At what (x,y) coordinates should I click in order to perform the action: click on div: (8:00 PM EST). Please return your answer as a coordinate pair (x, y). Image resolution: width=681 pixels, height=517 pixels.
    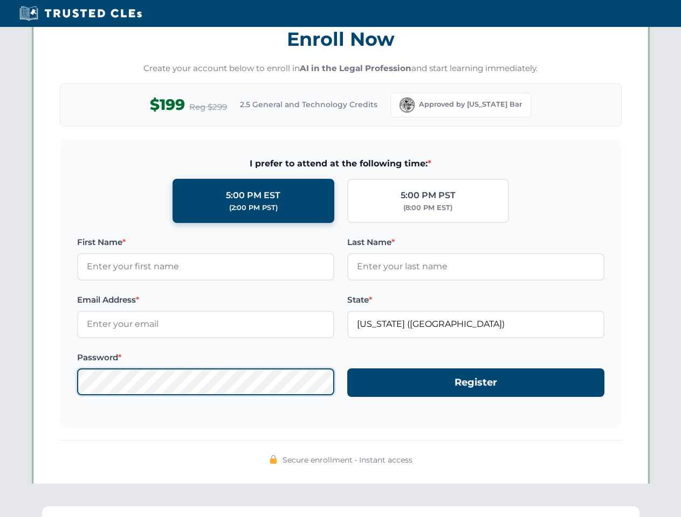
    Looking at the image, I should click on (427, 208).